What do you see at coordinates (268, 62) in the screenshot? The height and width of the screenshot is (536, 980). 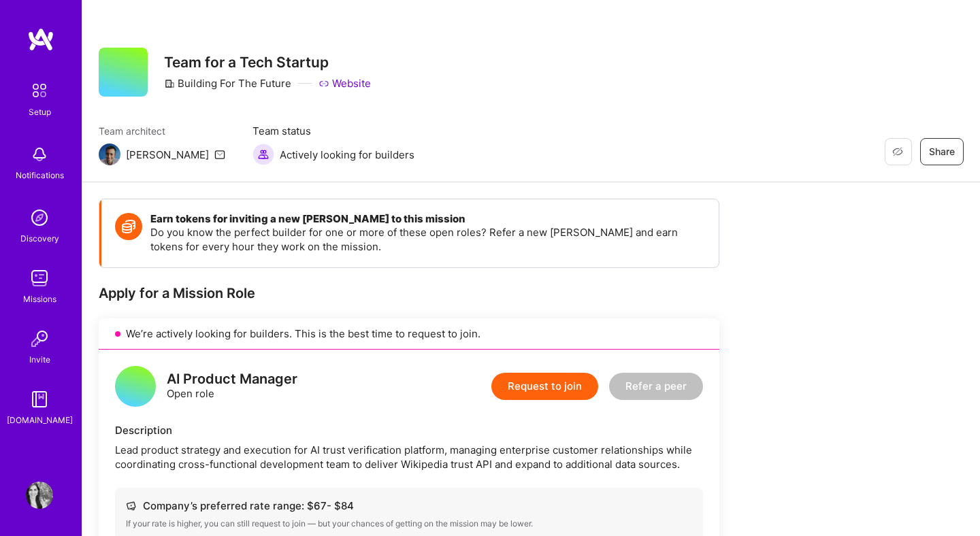 I see `h3: Team for a Tech Startup` at bounding box center [268, 62].